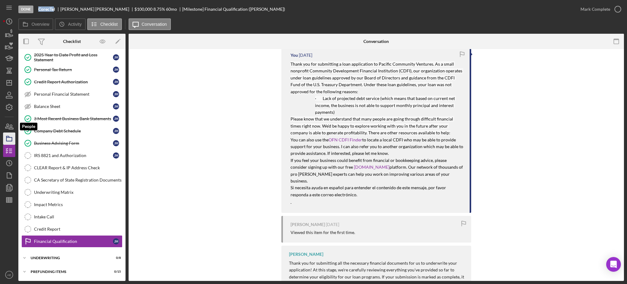 This screenshot has width=627, height=284. Describe the element at coordinates (72, 192) in the screenshot. I see `a: Underwriting Matrix` at that location.